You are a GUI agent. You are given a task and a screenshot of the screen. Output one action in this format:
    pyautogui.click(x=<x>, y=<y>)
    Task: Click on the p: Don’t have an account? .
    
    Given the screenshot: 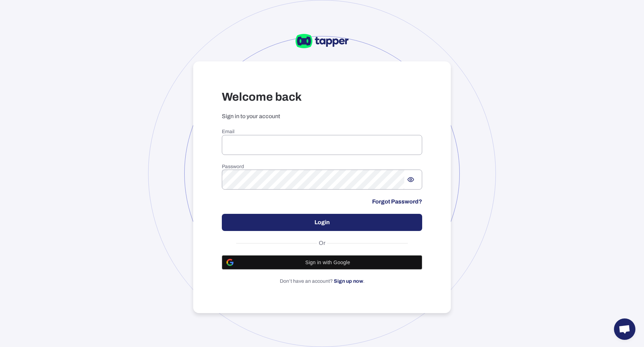 What is the action you would take?
    pyautogui.click(x=322, y=282)
    